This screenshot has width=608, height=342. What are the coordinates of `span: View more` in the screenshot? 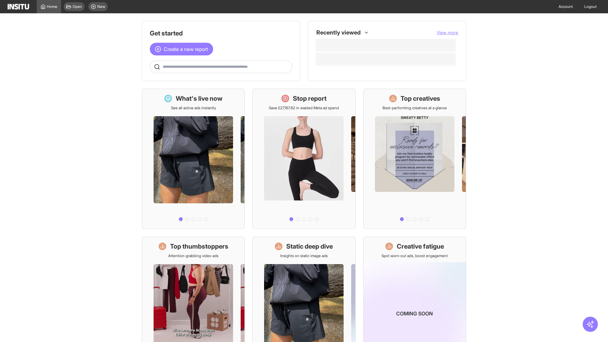 It's located at (448, 32).